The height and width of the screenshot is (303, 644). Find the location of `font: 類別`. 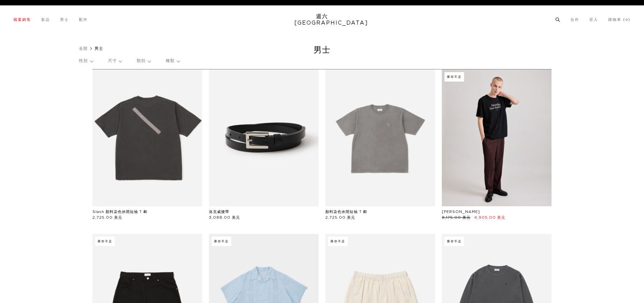

font: 類別 is located at coordinates (141, 61).